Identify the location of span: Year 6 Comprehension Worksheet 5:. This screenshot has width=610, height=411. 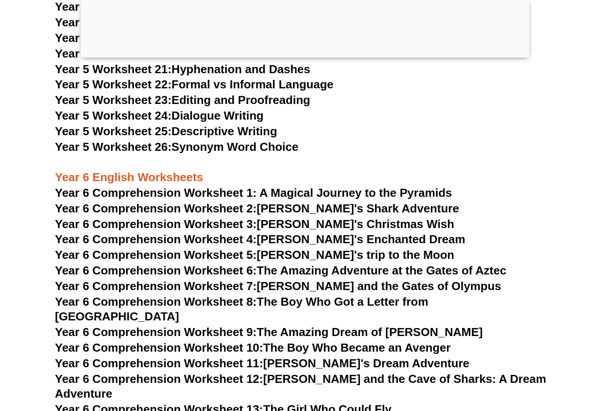
(156, 255).